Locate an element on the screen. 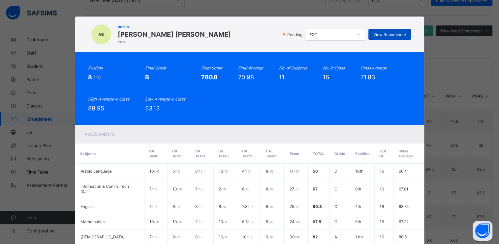 The height and width of the screenshot is (244, 499). span: Assessments is located at coordinates (100, 134).